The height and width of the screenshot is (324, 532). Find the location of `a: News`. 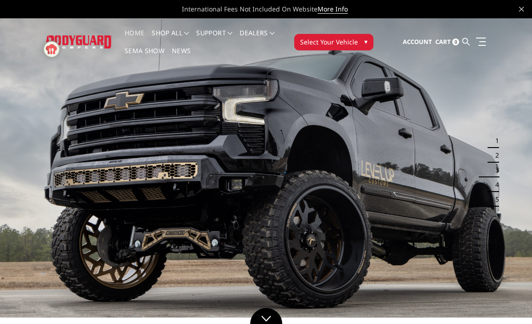

a: News is located at coordinates (181, 56).